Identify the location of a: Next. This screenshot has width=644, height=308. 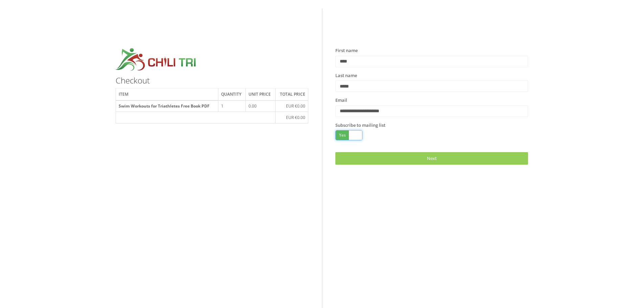
(432, 159).